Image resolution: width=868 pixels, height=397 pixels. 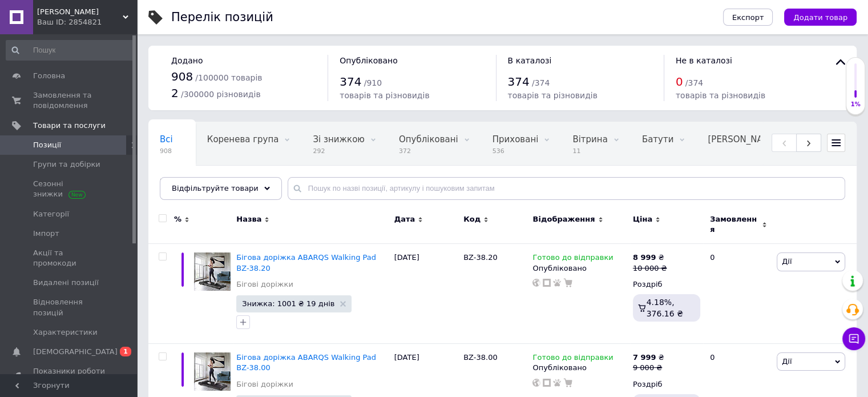 What do you see at coordinates (66, 283) in the screenshot?
I see `span: Видалені позиції` at bounding box center [66, 283].